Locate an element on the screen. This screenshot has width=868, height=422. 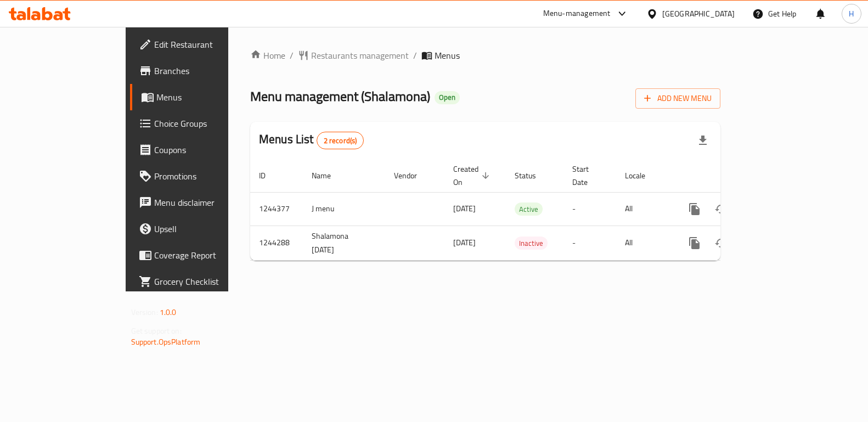
th: Actions is located at coordinates (735, 176).